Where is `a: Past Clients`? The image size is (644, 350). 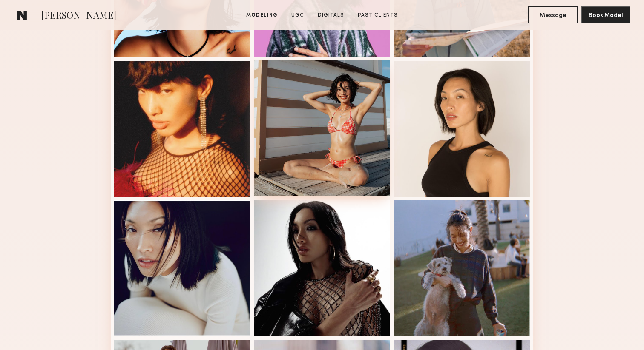 a: Past Clients is located at coordinates (378, 15).